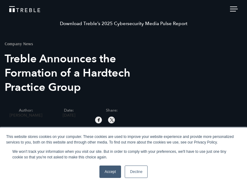 The width and height of the screenshot is (247, 186). I want to click on img: Treble logo, so click(25, 9).